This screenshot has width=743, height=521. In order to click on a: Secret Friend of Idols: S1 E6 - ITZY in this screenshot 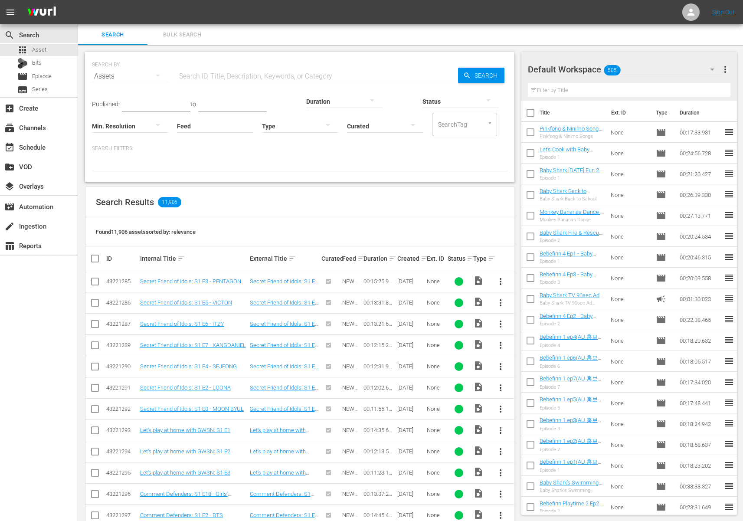, I will do `click(284, 327)`.